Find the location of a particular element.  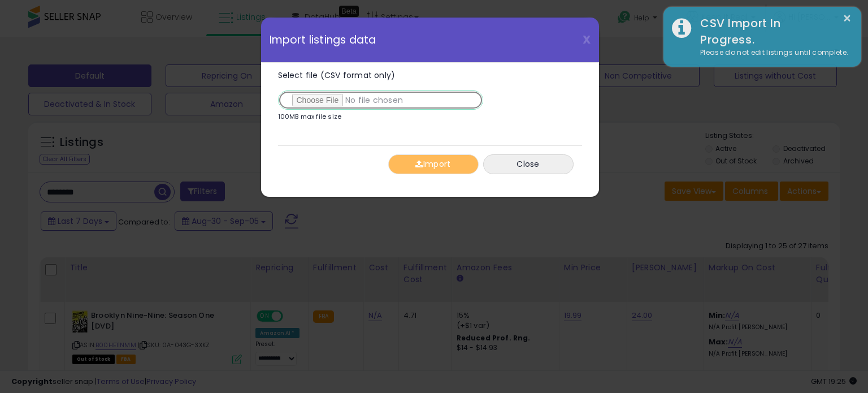

div: CSV Import In Progress. is located at coordinates (772, 31).